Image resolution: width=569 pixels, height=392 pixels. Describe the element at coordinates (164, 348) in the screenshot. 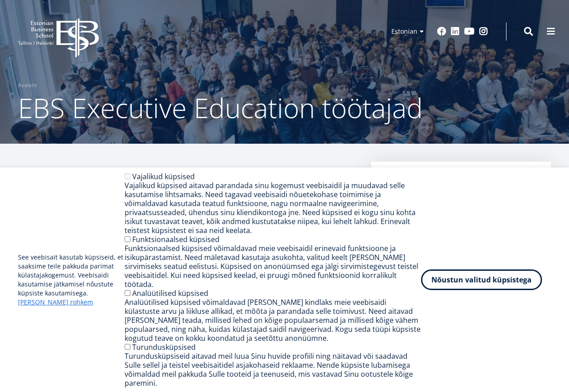

I see `label: Turundusküpsised` at that location.